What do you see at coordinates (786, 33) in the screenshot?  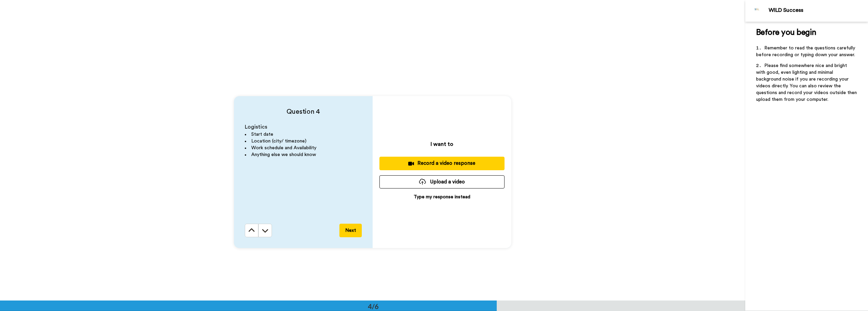 I see `span: Before you begin` at bounding box center [786, 33].